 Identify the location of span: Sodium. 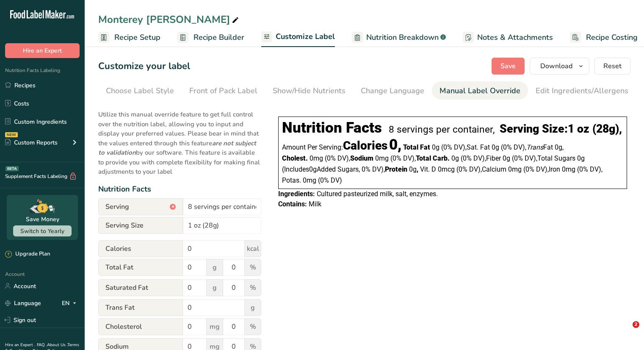
(362, 158).